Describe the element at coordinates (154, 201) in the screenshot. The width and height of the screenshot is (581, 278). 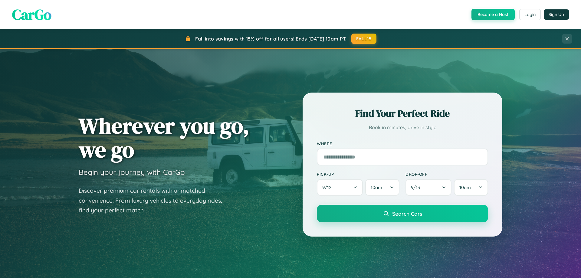
I see `p: Discover premium car rentals with unmatched convenience. From luxury vehicles to everyday rides, ...` at that location.